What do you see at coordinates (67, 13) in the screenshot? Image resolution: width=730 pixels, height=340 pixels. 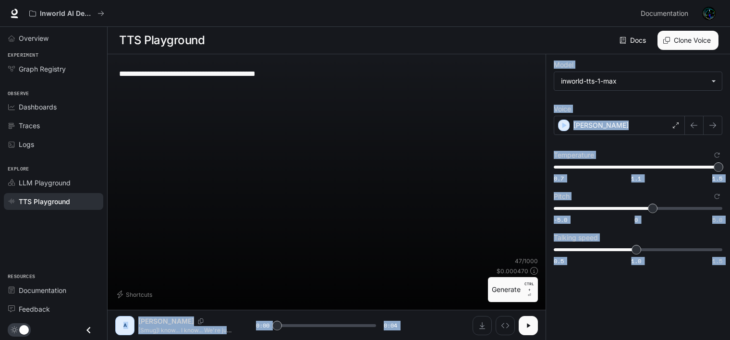 I see `button: All workspaces` at bounding box center [67, 13].